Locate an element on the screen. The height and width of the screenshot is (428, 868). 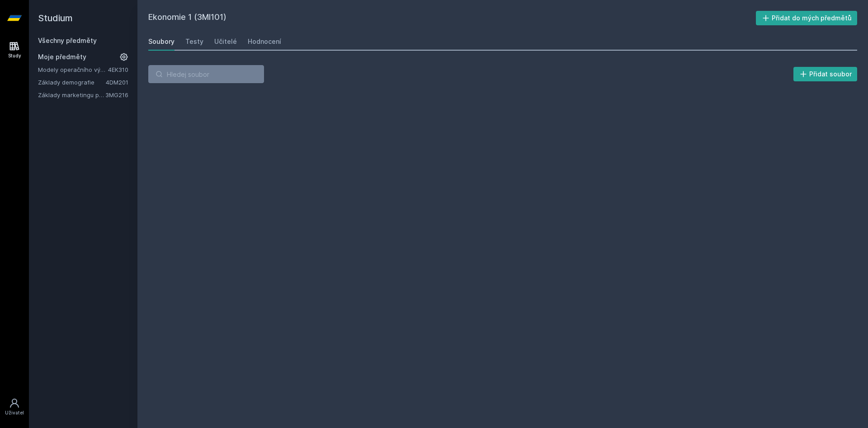
div: Učitelé is located at coordinates (226, 42).